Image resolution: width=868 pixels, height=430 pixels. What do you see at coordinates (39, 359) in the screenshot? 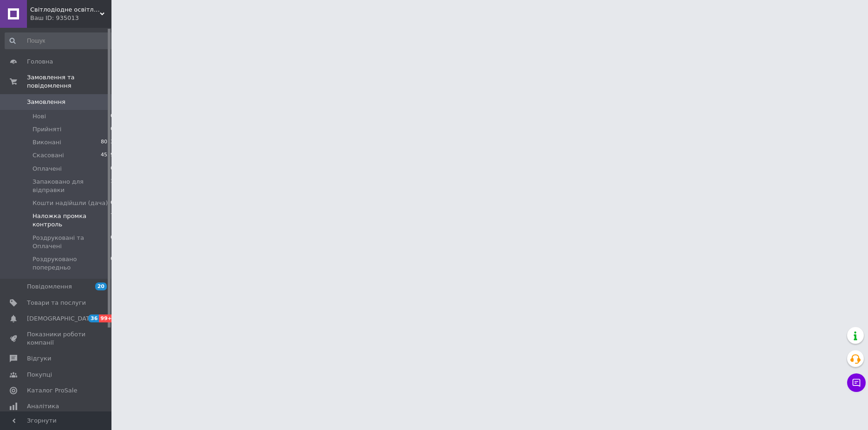
I see `span: Відгуки` at bounding box center [39, 359].